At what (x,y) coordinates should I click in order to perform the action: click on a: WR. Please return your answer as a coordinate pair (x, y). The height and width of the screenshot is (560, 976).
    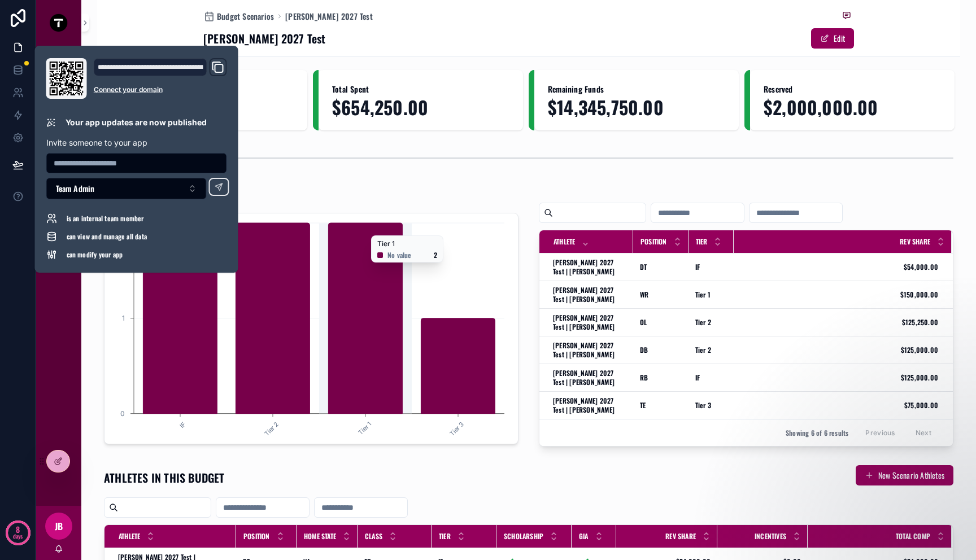
    Looking at the image, I should click on (661, 295).